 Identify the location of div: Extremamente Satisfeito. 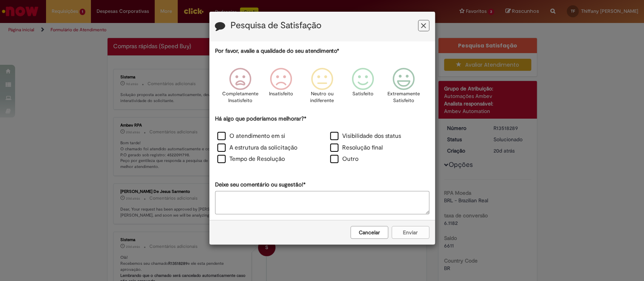
(404, 88).